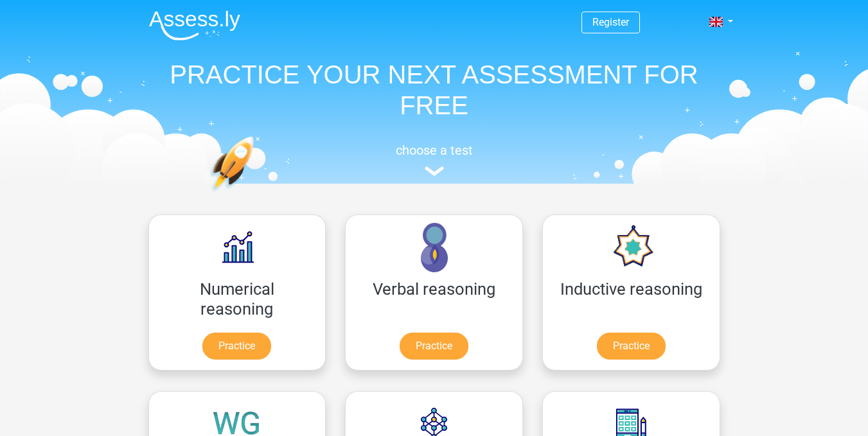 The image size is (868, 436). I want to click on img: assessment, so click(434, 171).